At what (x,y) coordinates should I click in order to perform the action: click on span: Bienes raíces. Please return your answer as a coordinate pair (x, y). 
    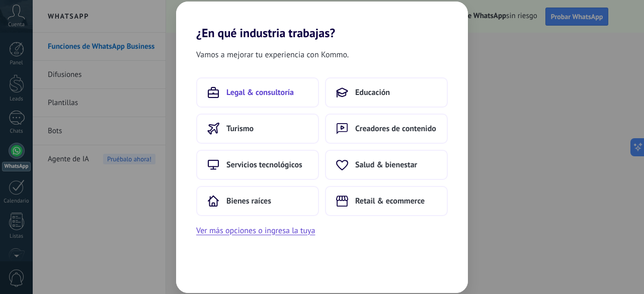
    Looking at the image, I should click on (249, 201).